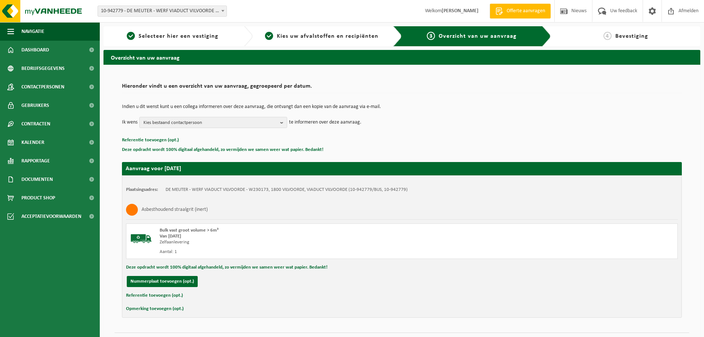 The width and height of the screenshot is (704, 337). What do you see at coordinates (51, 216) in the screenshot?
I see `span: Acceptatievoorwaarden` at bounding box center [51, 216].